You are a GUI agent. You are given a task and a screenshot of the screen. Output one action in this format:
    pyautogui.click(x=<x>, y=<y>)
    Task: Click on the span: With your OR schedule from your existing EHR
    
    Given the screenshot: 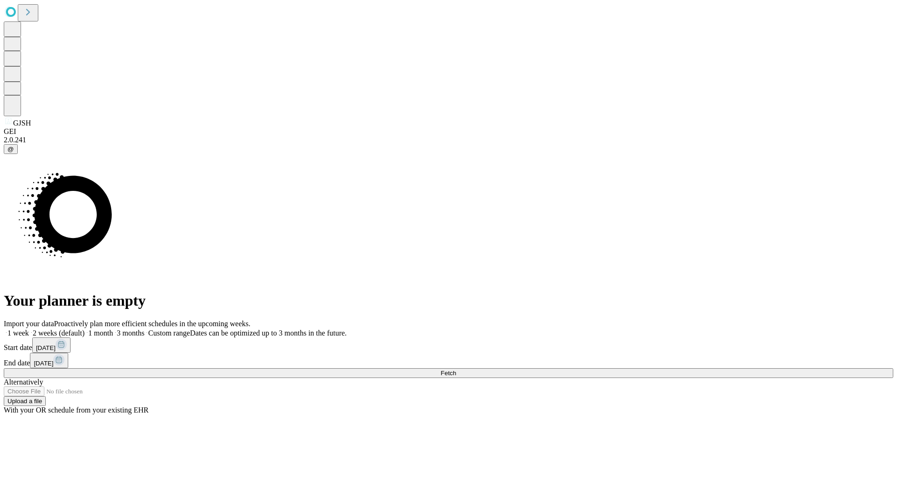 What is the action you would take?
    pyautogui.click(x=76, y=410)
    